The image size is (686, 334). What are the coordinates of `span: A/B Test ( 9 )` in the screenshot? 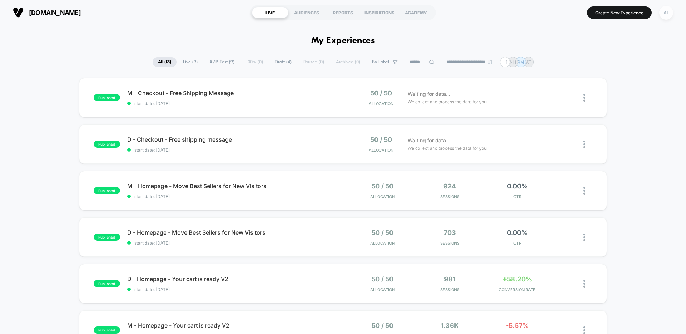 It's located at (222, 62).